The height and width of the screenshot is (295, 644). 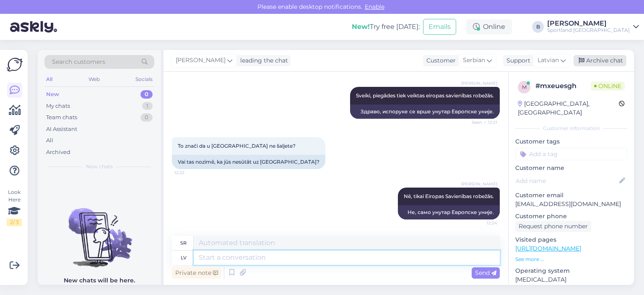 I want to click on p: New chats will be here., so click(x=100, y=280).